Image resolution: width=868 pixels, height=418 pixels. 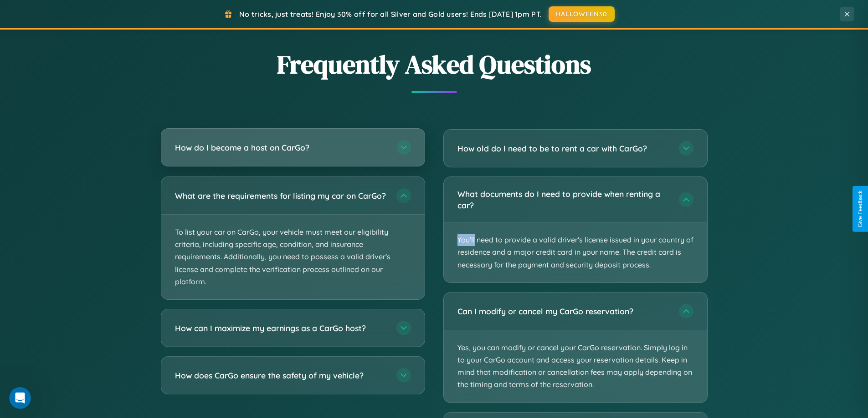 What do you see at coordinates (281, 376) in the screenshot?
I see `h3: How does CarGo ensure the safety of my vehicle?` at bounding box center [281, 376].